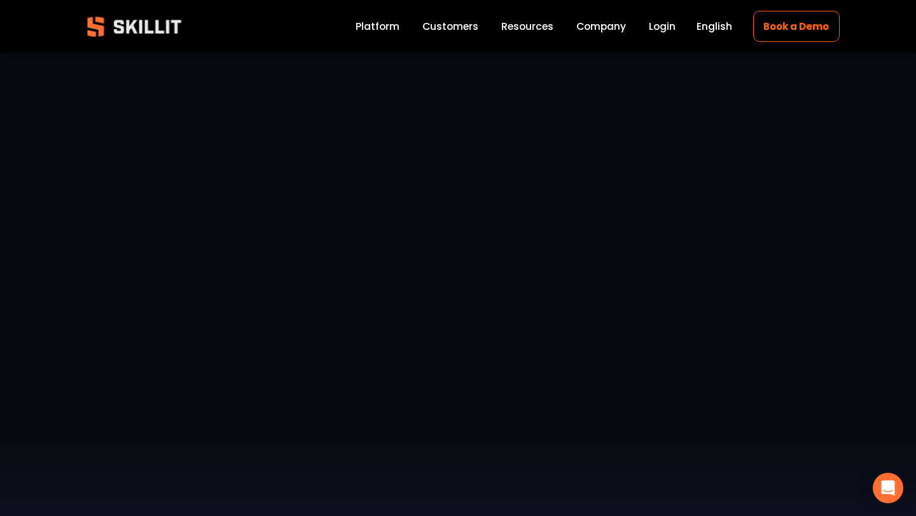 Image resolution: width=916 pixels, height=516 pixels. What do you see at coordinates (134, 27) in the screenshot?
I see `a: Skillit` at bounding box center [134, 27].